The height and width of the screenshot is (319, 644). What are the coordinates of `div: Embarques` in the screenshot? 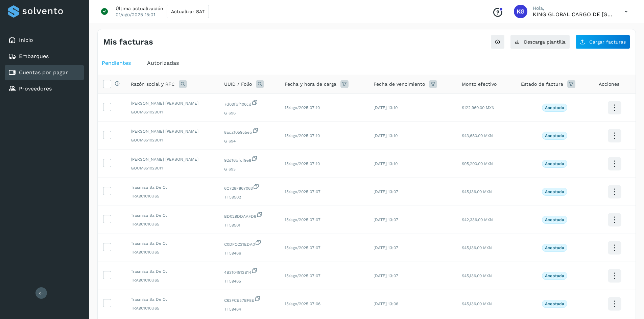 It's located at (44, 56).